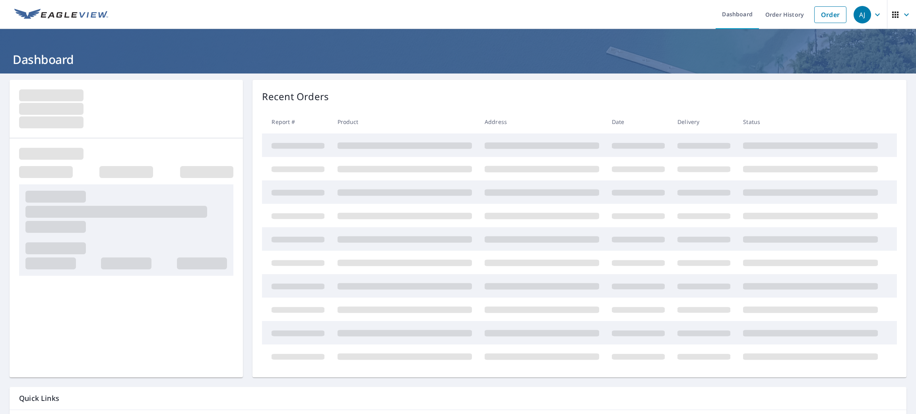  Describe the element at coordinates (61, 15) in the screenshot. I see `img: EV Logo` at that location.